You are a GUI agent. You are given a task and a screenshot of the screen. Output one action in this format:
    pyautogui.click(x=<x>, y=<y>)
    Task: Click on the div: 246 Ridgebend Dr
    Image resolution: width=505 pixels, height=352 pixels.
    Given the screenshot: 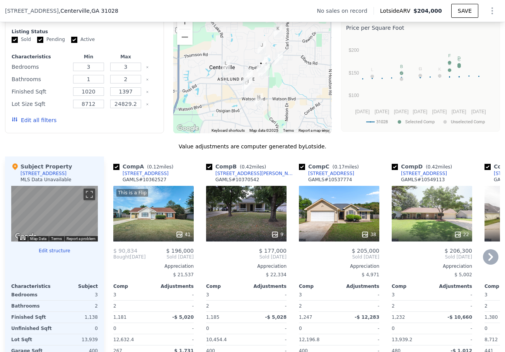 What is the action you would take?
    pyautogui.click(x=261, y=66)
    